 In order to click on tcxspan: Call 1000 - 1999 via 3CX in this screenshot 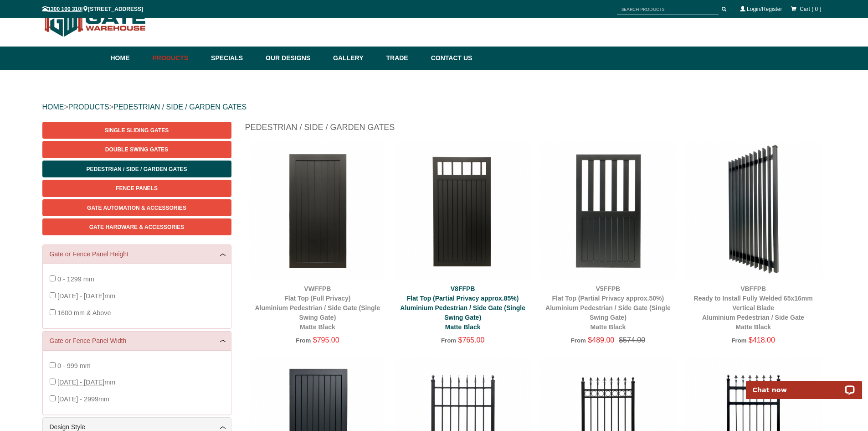, I will do `click(80, 382)`.